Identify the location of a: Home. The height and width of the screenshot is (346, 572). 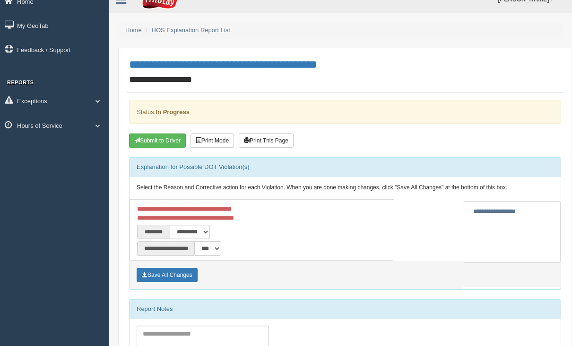
(133, 30).